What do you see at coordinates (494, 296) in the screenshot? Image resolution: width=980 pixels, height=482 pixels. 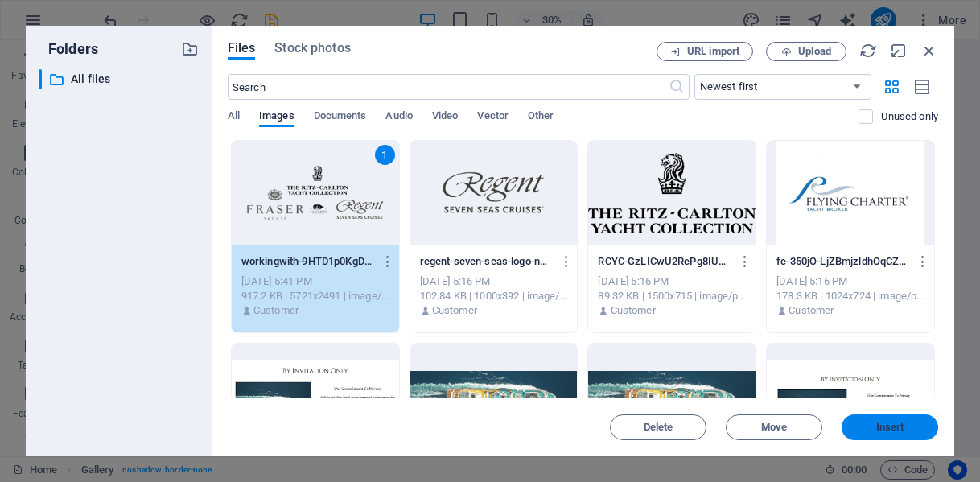 I see `div: 102.84 KB | 1000x392 | image/png` at bounding box center [494, 296].